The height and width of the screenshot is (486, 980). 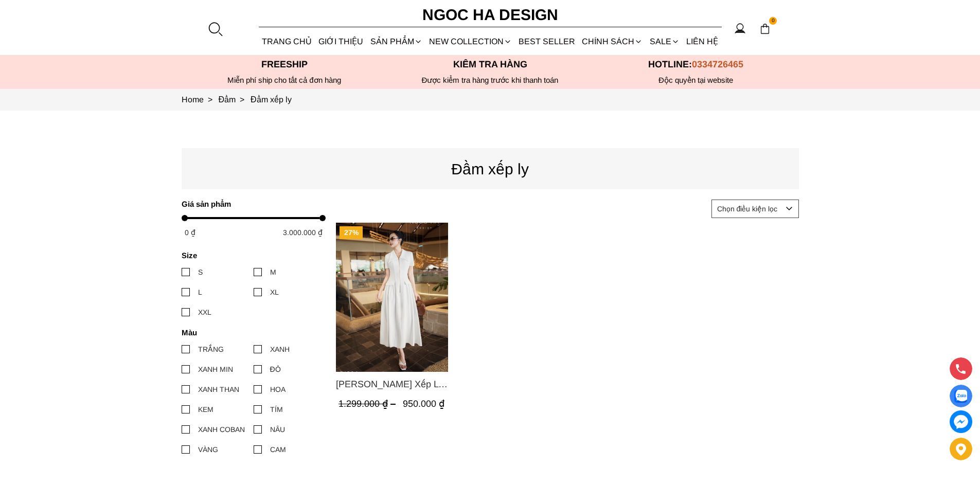 I want to click on a: BEST SELLER, so click(x=547, y=41).